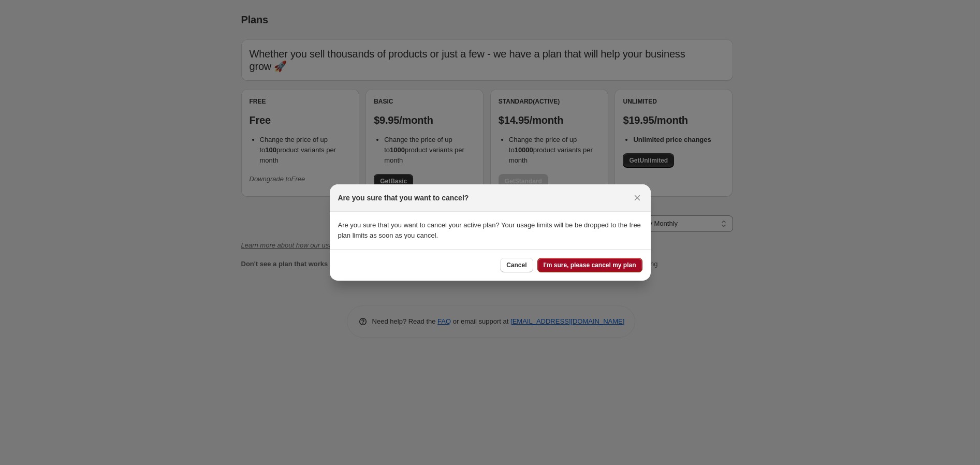 The image size is (980, 465). I want to click on span: I'm sure, please cancel my plan, so click(590, 265).